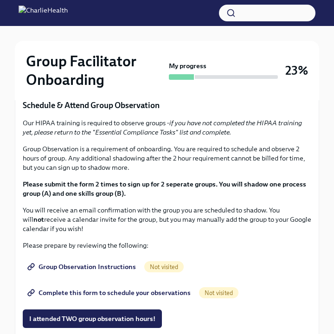  What do you see at coordinates (167, 105) in the screenshot?
I see `p: Schedule & Attend Group Observation` at bounding box center [167, 105].